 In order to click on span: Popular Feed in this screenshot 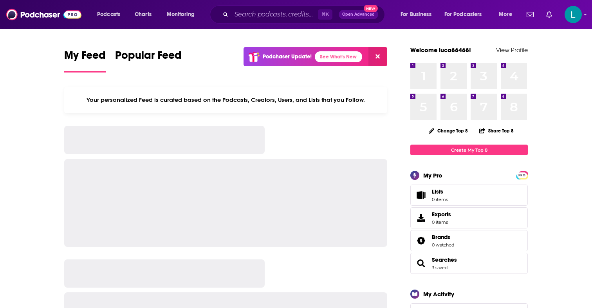, I will do `click(148, 58)`.